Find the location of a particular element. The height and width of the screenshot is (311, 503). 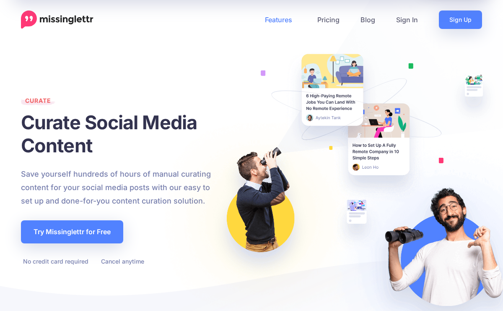

a: Features is located at coordinates (280, 20).